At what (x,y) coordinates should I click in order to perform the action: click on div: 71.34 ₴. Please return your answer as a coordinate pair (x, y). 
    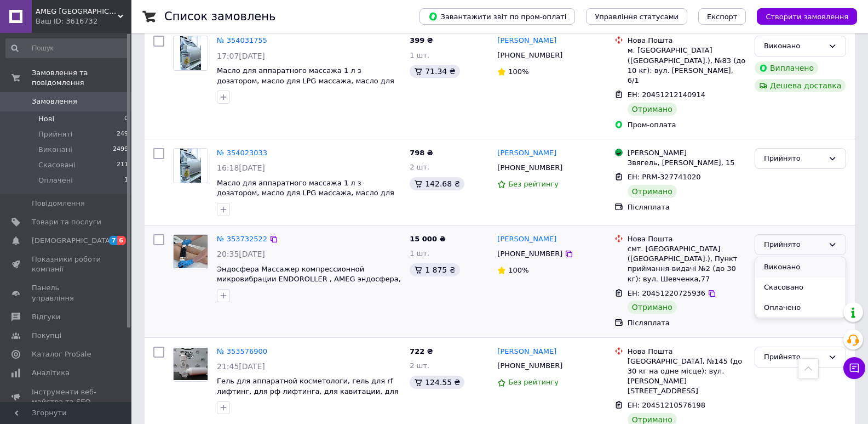
    Looking at the image, I should click on (434, 72).